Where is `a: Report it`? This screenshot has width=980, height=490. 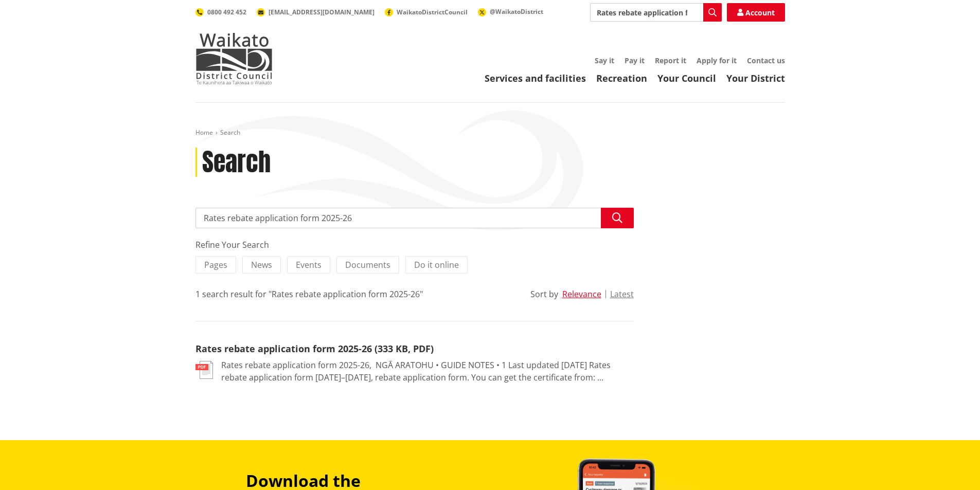 a: Report it is located at coordinates (670, 60).